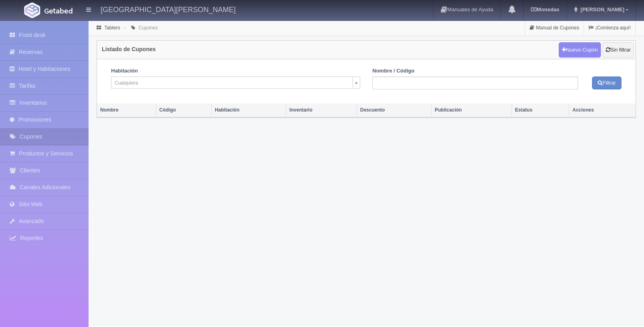 This screenshot has height=327, width=644. I want to click on a: Sin filtrar, so click(618, 50).